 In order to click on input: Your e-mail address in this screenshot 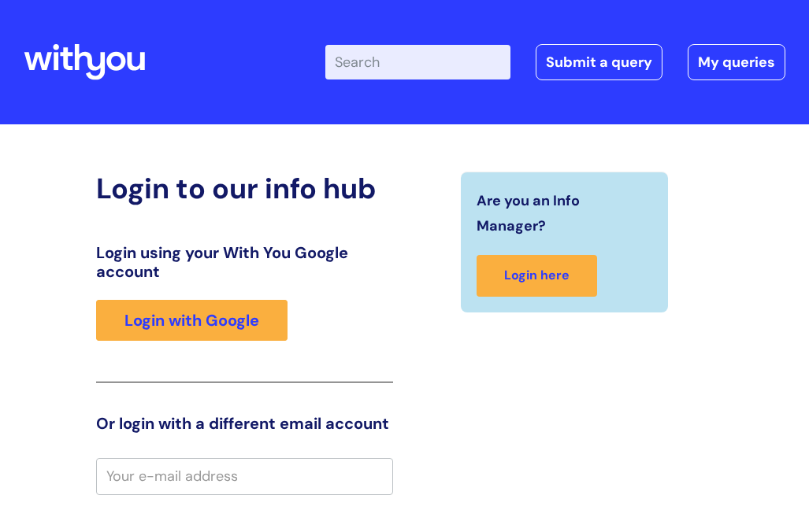, I will do `click(245, 476)`.